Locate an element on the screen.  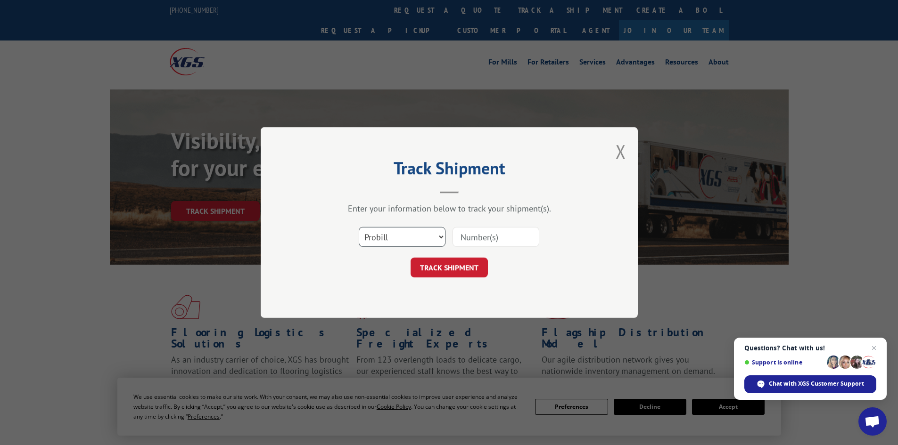
button: TRACK SHIPMENT is located at coordinates (449, 268).